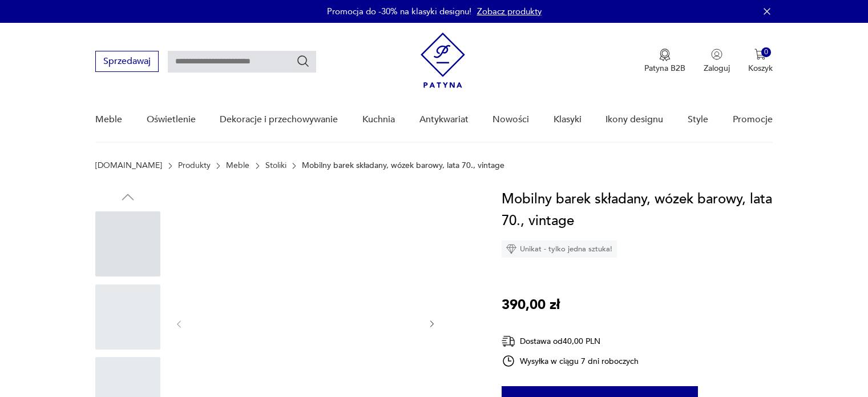  What do you see at coordinates (567, 119) in the screenshot?
I see `a: Klasyki` at bounding box center [567, 119].